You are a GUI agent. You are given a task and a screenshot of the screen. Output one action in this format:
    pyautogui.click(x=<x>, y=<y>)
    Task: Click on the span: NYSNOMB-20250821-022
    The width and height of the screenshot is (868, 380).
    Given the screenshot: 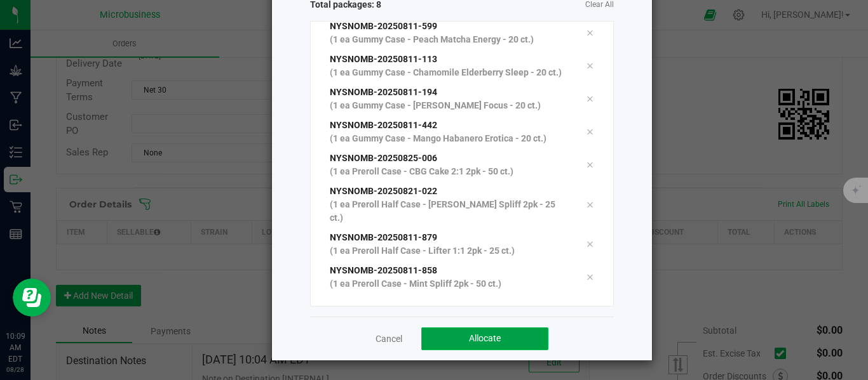 What is the action you would take?
    pyautogui.click(x=383, y=191)
    